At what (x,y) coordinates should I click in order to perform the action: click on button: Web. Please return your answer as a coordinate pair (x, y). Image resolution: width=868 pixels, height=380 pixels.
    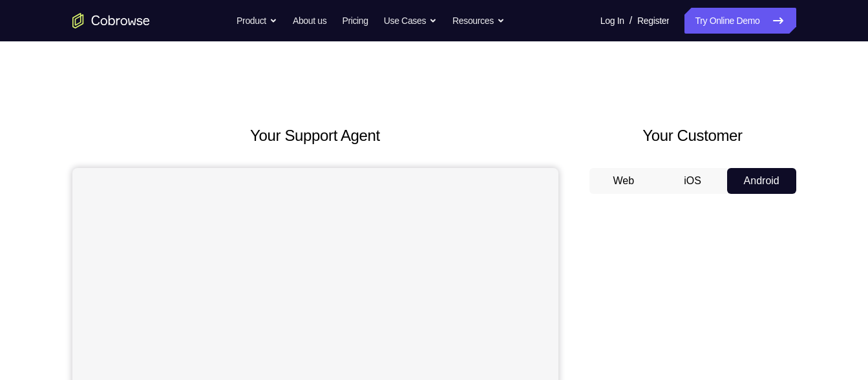
    Looking at the image, I should click on (624, 181).